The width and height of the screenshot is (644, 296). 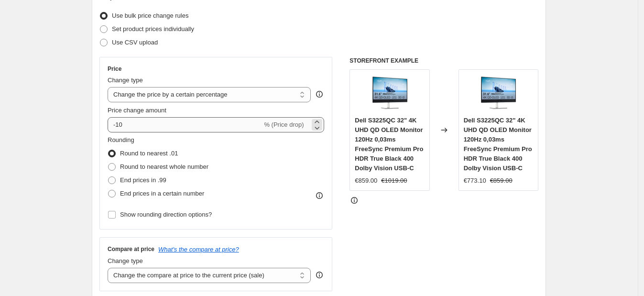 I want to click on span: Round to nearest whole number, so click(x=164, y=166).